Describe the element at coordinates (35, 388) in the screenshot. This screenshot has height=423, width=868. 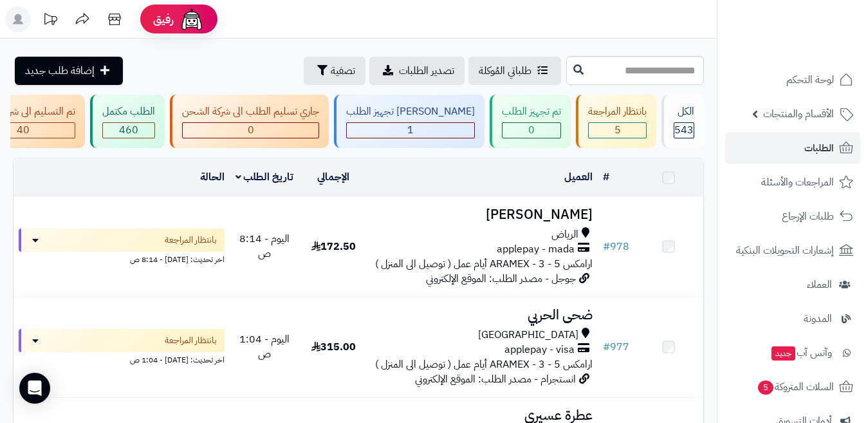
I see `div: Open Intercom Messenger` at that location.